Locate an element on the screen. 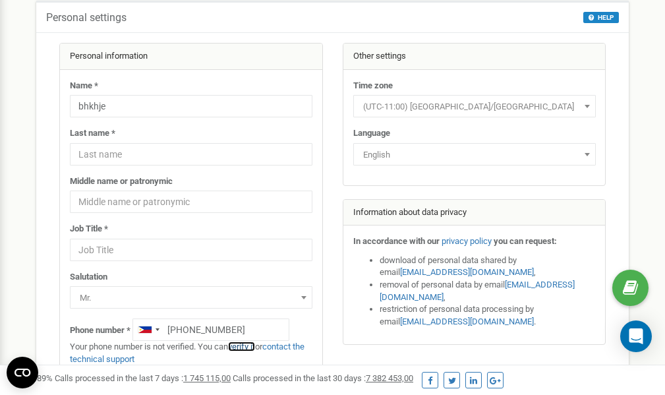 The height and width of the screenshot is (395, 665). a: privacy policy is located at coordinates (466, 240).